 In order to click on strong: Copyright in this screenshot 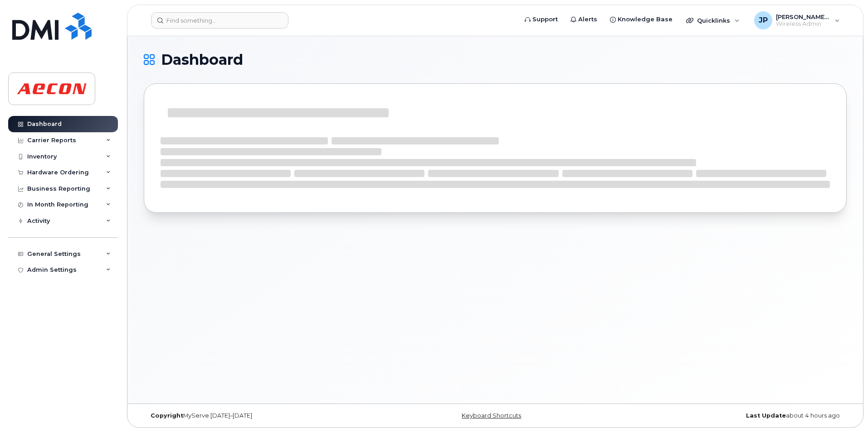, I will do `click(167, 416)`.